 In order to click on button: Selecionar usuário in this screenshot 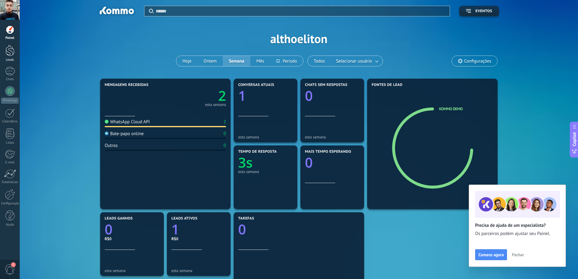, I will do `click(357, 61)`.